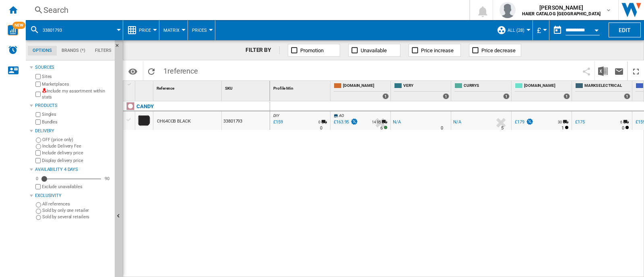  I want to click on div: 1 offers sold by VERY, so click(446, 96).